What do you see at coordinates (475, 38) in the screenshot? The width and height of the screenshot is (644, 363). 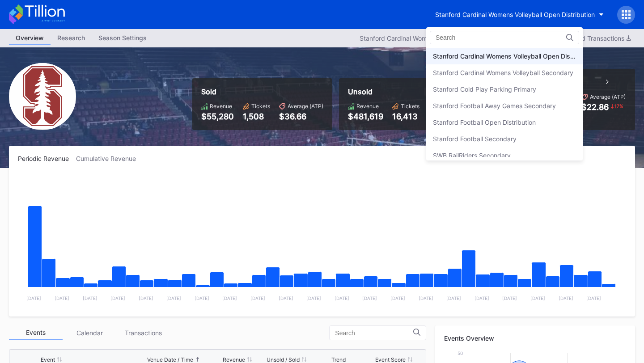 I see `input: Search` at bounding box center [475, 38].